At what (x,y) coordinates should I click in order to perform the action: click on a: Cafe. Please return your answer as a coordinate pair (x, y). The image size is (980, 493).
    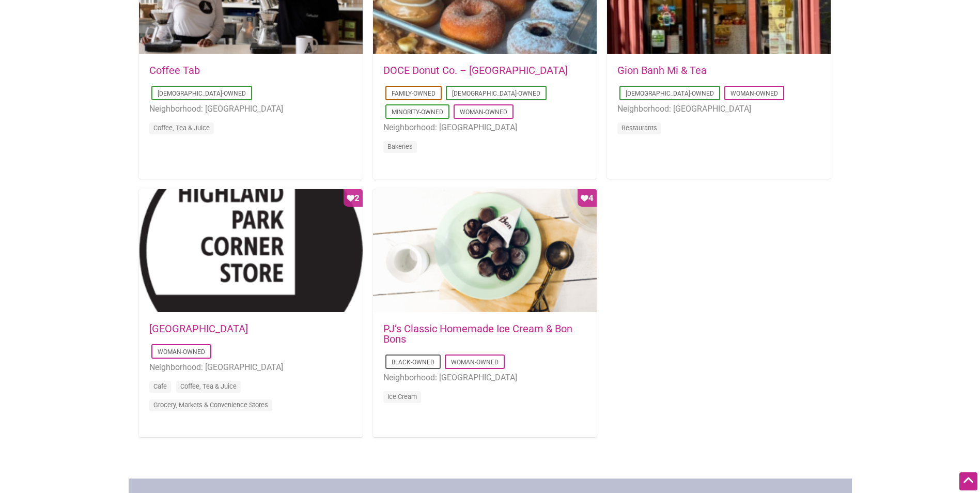
    Looking at the image, I should click on (161, 386).